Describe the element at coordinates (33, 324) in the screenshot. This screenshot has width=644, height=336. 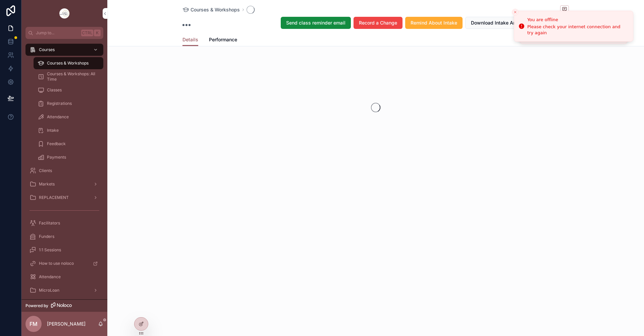
I see `span: FM` at that location.